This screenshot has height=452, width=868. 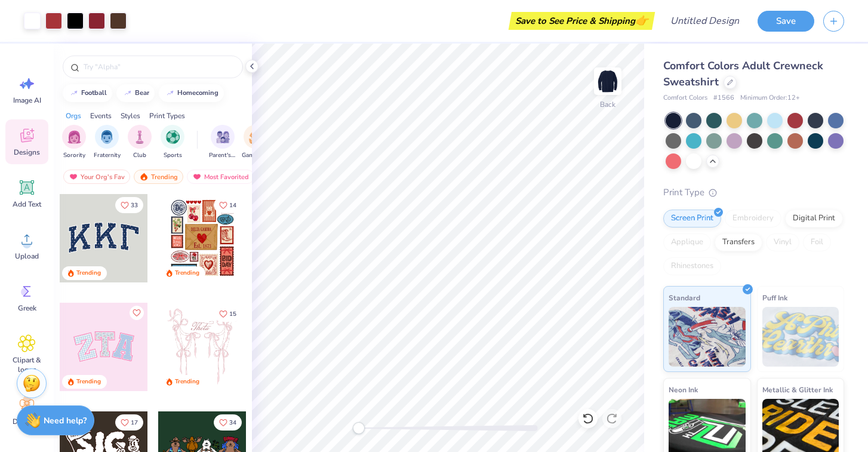 What do you see at coordinates (800, 337) in the screenshot?
I see `img: Puff Ink` at bounding box center [800, 337].